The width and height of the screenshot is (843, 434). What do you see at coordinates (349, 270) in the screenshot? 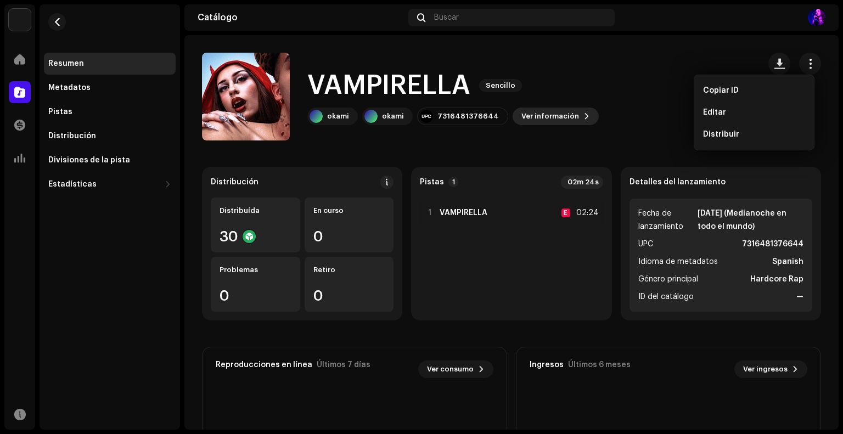
I see `div: Retiro` at bounding box center [349, 270].